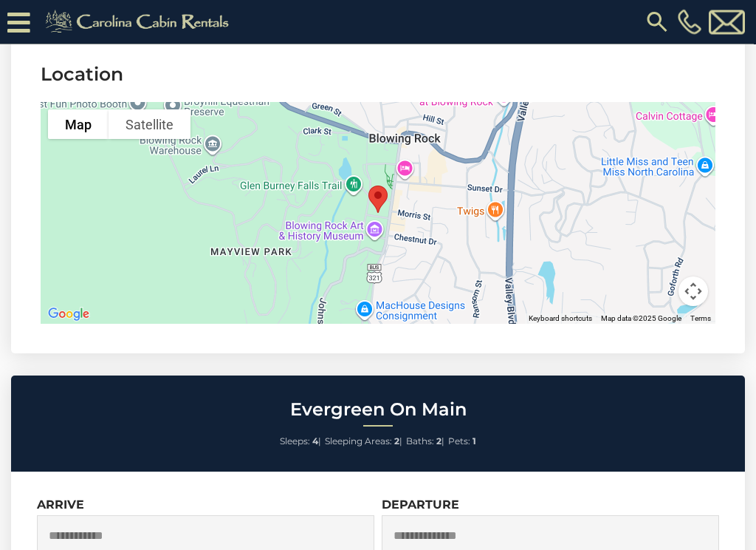 The width and height of the screenshot is (756, 550). I want to click on button: Show street map, so click(78, 125).